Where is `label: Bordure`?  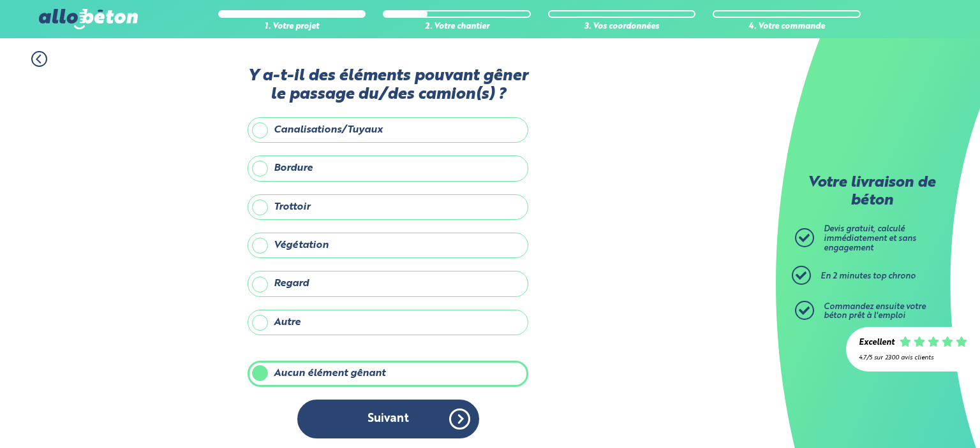
label: Bordure is located at coordinates (388, 168).